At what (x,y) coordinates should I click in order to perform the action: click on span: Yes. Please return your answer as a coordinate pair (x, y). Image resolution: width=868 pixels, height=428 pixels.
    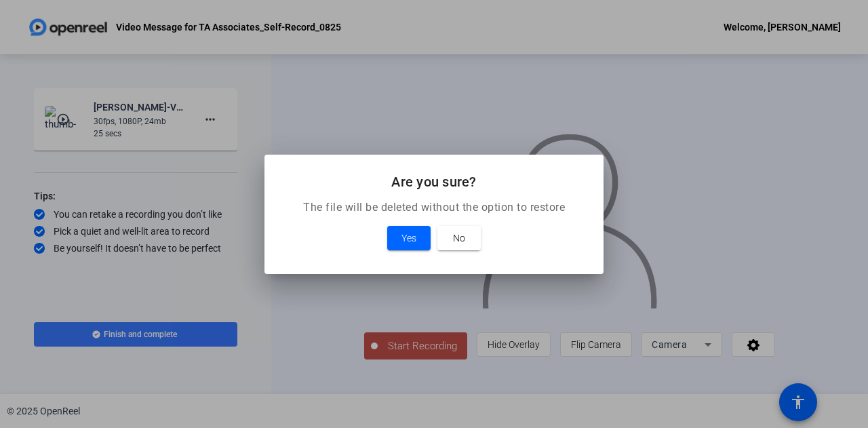
    Looking at the image, I should click on (409, 238).